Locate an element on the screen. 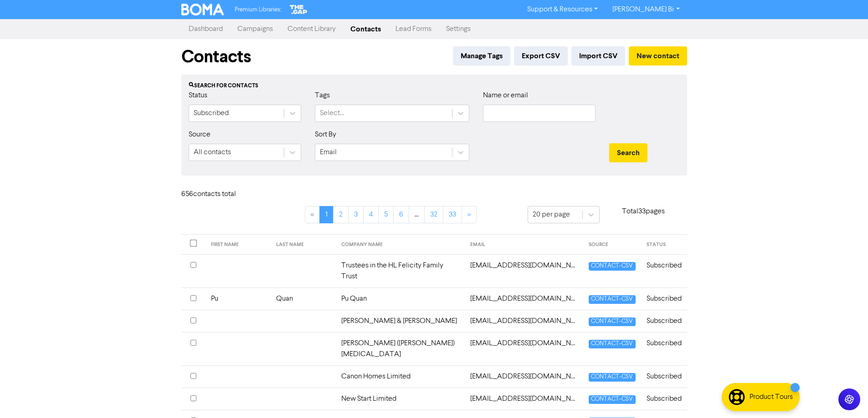  p: Total 33 pages is located at coordinates (643, 212).